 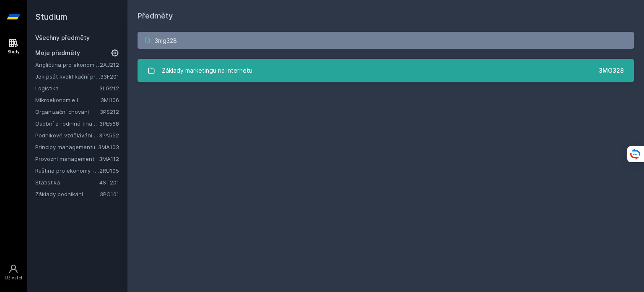 I want to click on a: 3MA103, so click(x=109, y=147).